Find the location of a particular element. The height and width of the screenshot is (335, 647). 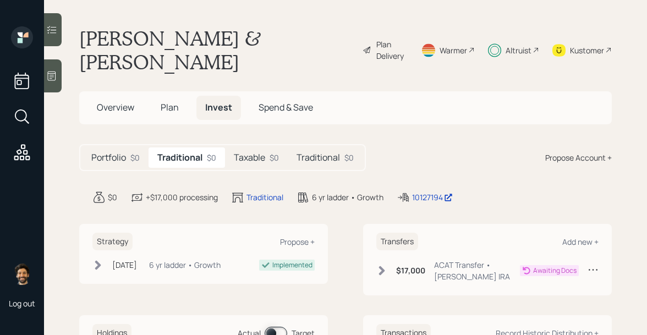

div: 10127194 is located at coordinates (432, 197).